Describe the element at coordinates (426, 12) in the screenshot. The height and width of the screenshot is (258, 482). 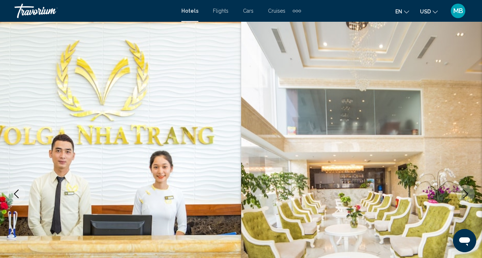
I see `span: USD` at that location.